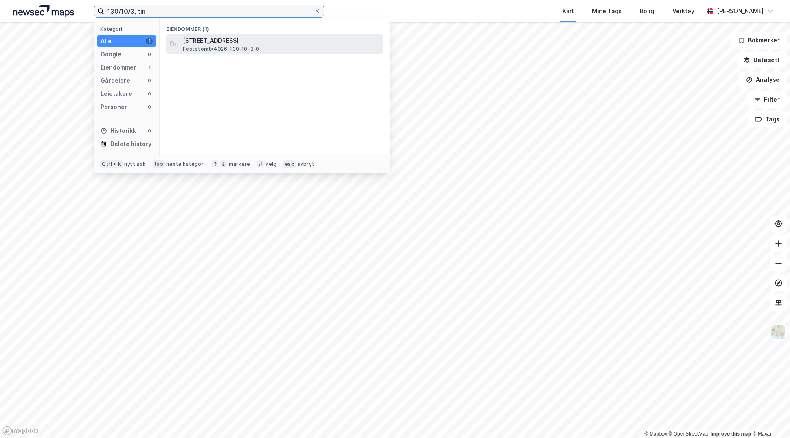 This screenshot has width=790, height=438. What do you see at coordinates (306, 164) in the screenshot?
I see `div: avbryt` at bounding box center [306, 164].